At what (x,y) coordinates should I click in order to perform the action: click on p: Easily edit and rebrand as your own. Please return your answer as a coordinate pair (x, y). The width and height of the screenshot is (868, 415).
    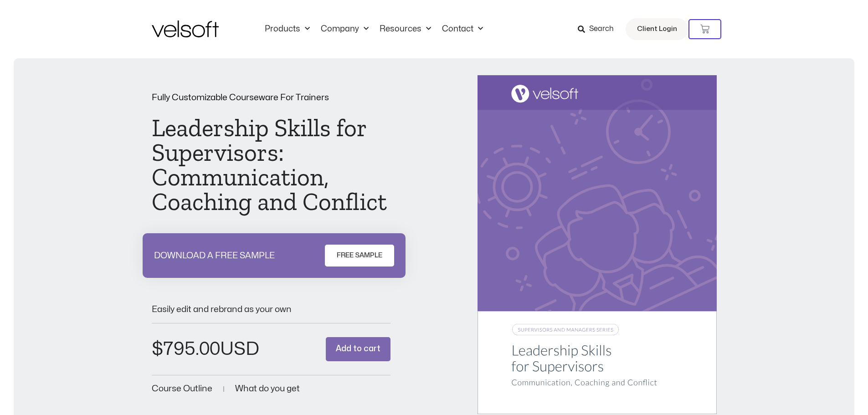
    Looking at the image, I should click on (271, 309).